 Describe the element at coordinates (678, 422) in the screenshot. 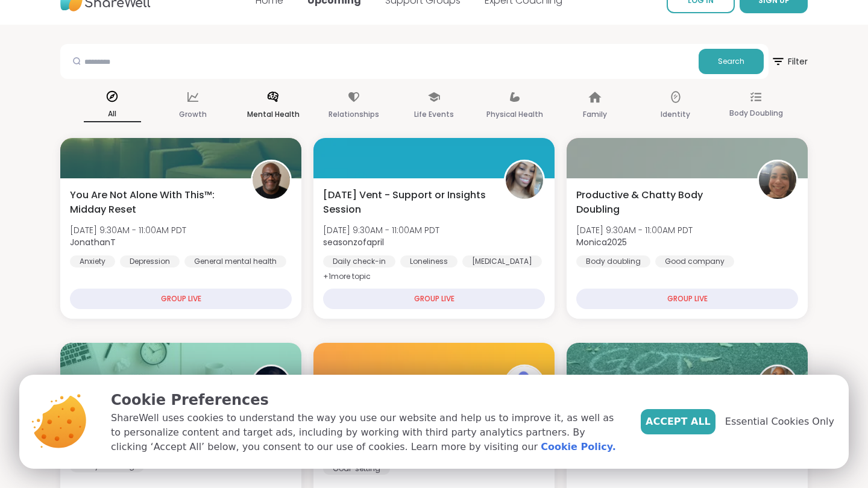

I see `span: Accept All` at that location.